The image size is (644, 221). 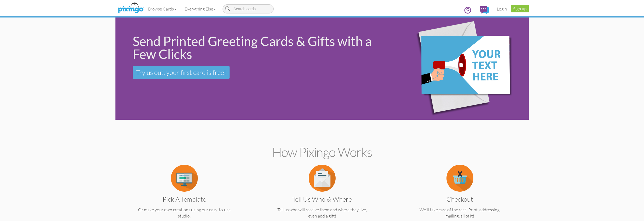 I want to click on p: Or make your own creations using our easy-to-use studio., so click(x=184, y=213).